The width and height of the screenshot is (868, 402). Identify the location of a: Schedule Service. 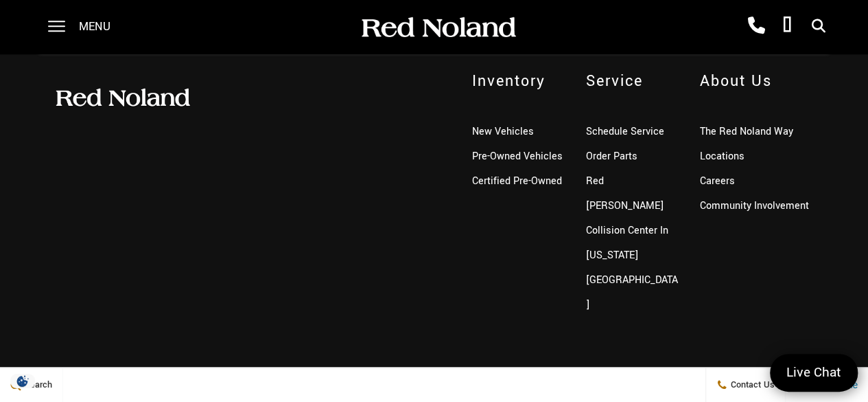
(625, 131).